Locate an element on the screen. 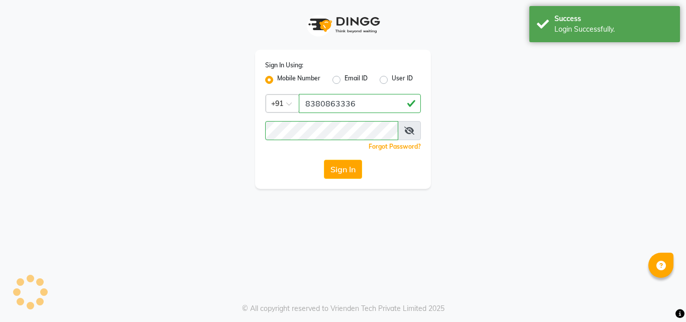 This screenshot has width=686, height=322. label: User ID is located at coordinates (402, 80).